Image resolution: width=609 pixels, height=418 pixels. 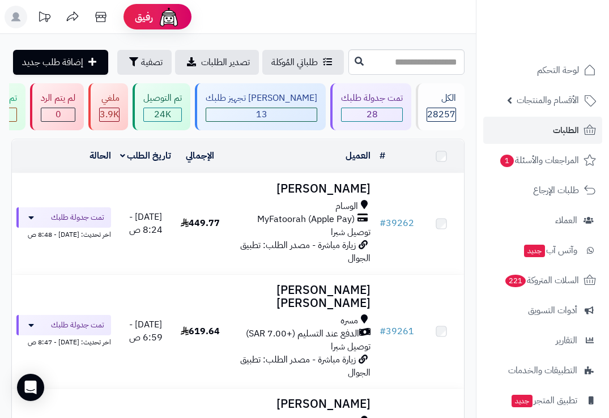 What do you see at coordinates (542, 190) in the screenshot?
I see `a: طلبات الإرجاع` at bounding box center [542, 190].